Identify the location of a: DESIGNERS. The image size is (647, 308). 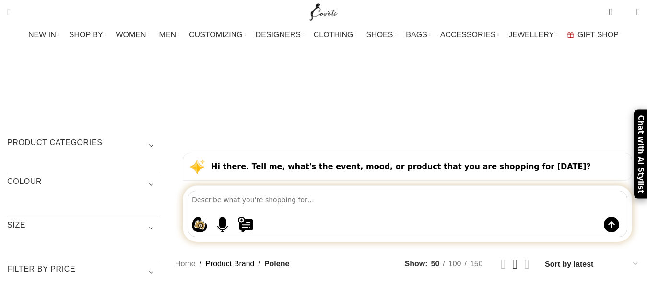
(280, 35).